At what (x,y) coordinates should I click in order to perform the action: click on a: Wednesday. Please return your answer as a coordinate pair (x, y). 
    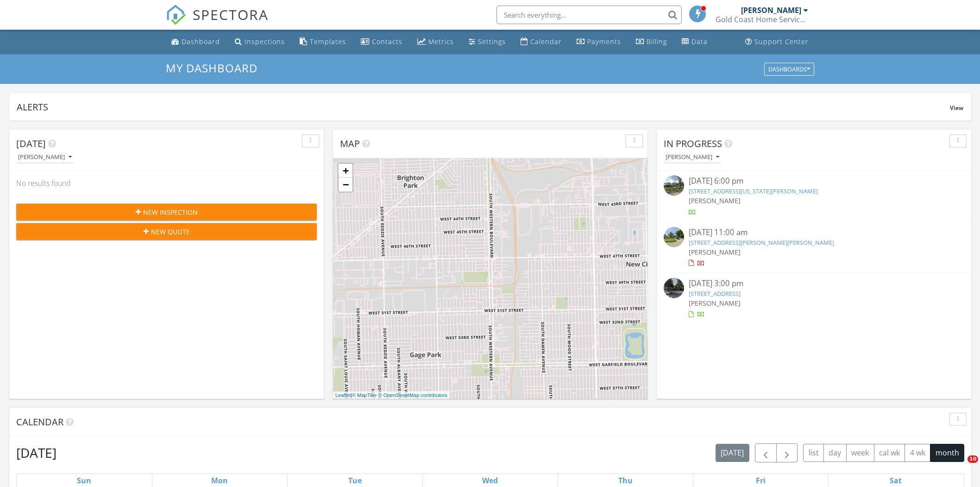
    Looking at the image, I should click on (490, 481).